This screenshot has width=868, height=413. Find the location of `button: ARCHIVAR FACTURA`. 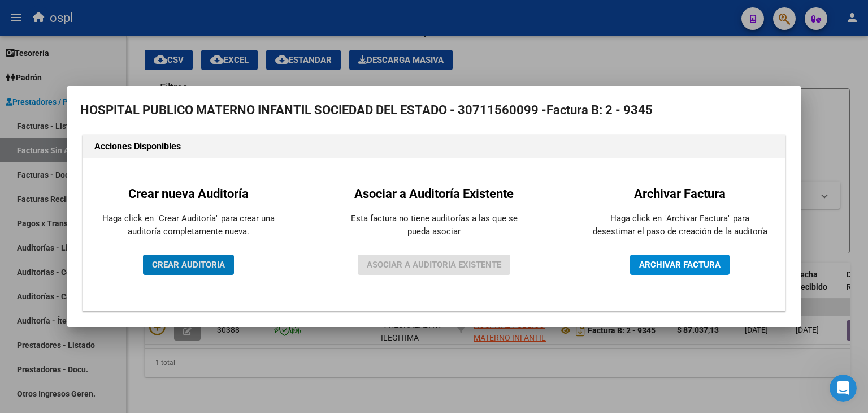

button: ARCHIVAR FACTURA is located at coordinates (680, 265).